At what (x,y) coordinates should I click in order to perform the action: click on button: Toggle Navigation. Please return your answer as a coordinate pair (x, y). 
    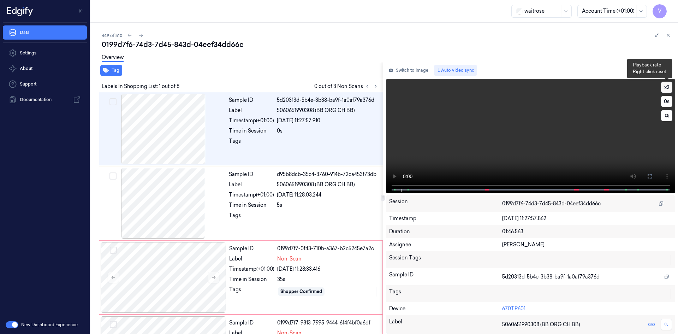
    Looking at the image, I should click on (81, 11).